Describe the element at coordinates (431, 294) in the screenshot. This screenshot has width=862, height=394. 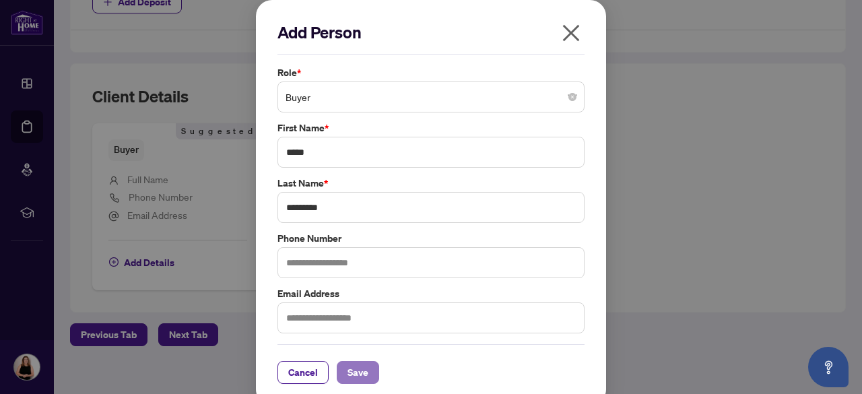
I see `label: Email Address` at that location.